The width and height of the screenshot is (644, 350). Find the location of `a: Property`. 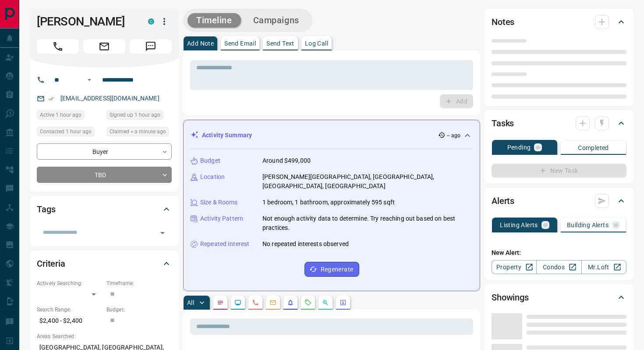

a: Property is located at coordinates (514, 267).